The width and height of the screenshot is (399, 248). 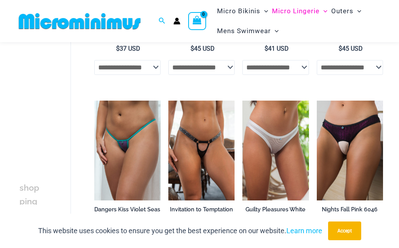 What do you see at coordinates (275, 213) in the screenshot?
I see `h2: Guilty Pleasures White 6045 Thong` at bounding box center [275, 213].